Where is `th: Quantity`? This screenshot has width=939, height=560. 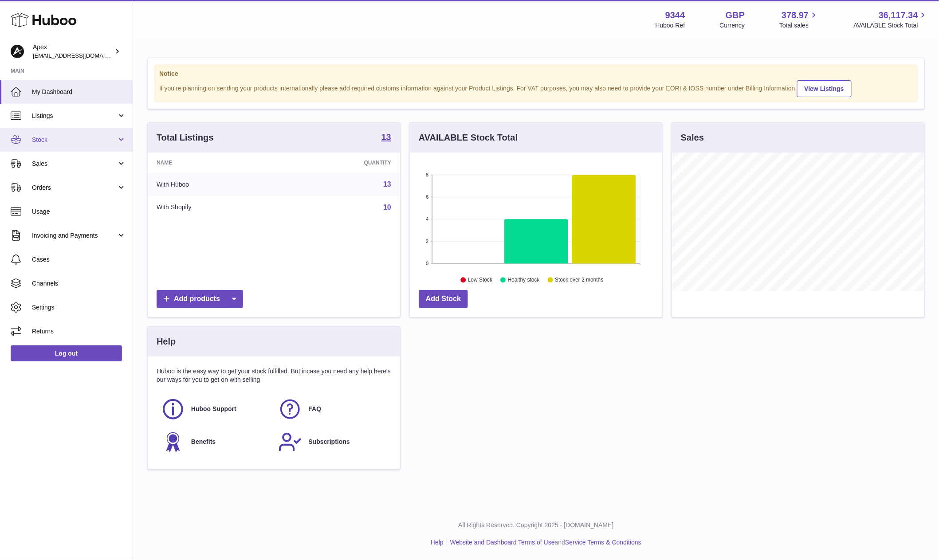 th: Quantity is located at coordinates (342, 163).